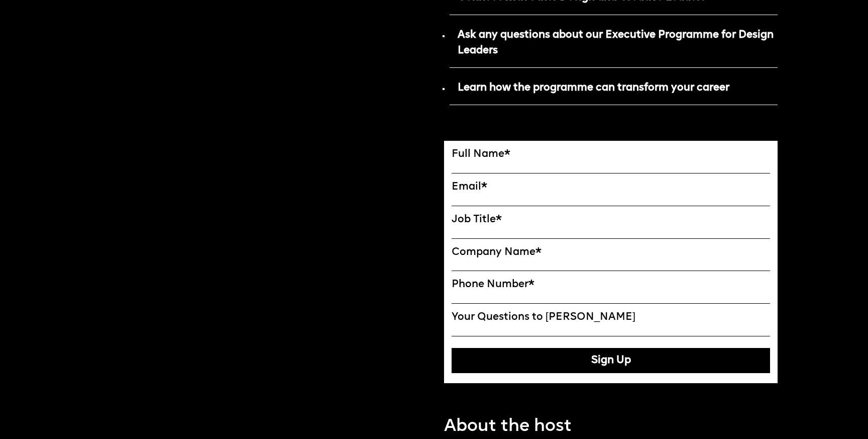 The width and height of the screenshot is (868, 439). What do you see at coordinates (611, 252) in the screenshot?
I see `label: Company Name` at bounding box center [611, 252].